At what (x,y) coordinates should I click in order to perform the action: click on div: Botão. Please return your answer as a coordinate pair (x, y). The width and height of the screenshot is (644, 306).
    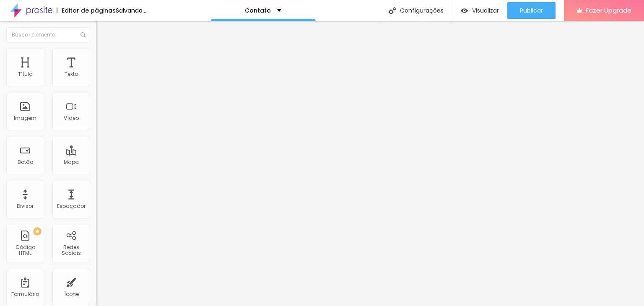
    Looking at the image, I should click on (25, 162).